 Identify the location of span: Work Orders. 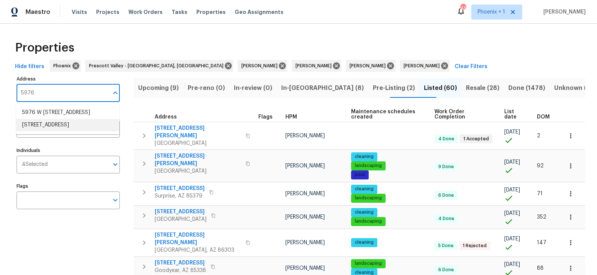
(145, 12).